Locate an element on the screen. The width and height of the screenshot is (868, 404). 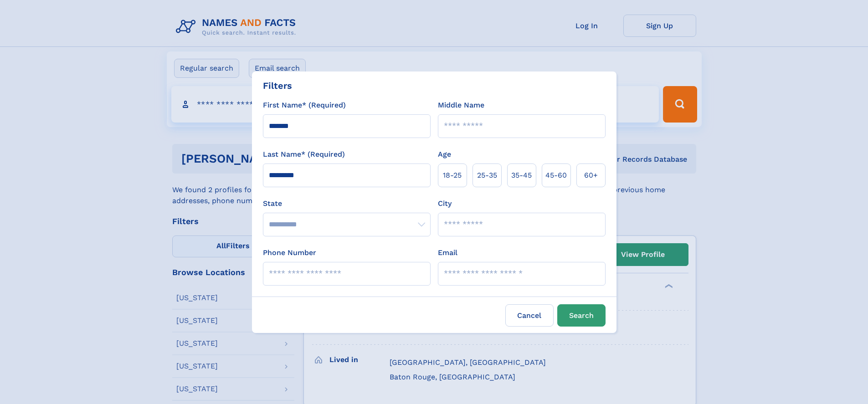
span: 25‑35 is located at coordinates (487, 175).